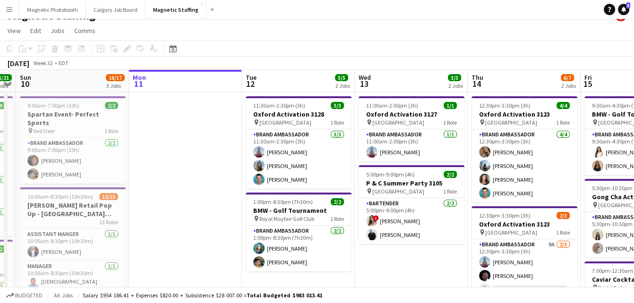 The height and width of the screenshot is (303, 634). I want to click on span: 16/17, so click(115, 77).